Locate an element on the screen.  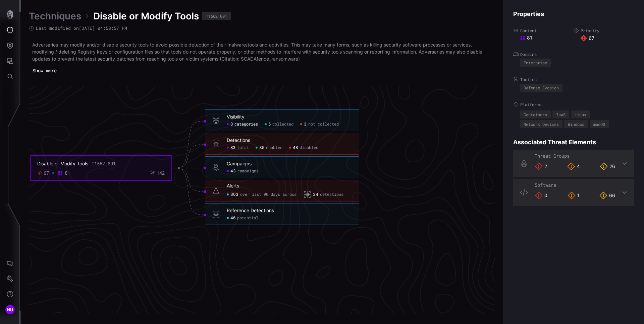
div: Disable or Modify Tools is located at coordinates (63, 163).